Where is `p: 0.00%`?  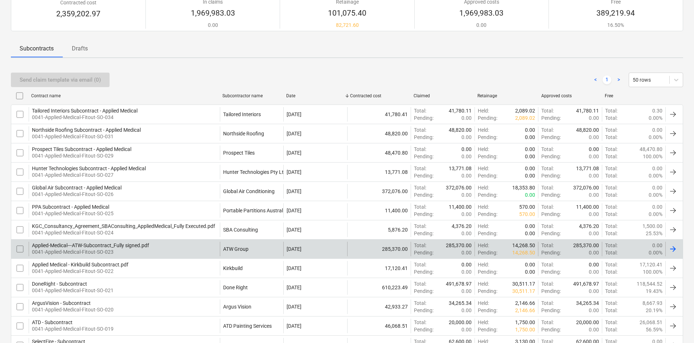
p: 0.00% is located at coordinates (655, 214).